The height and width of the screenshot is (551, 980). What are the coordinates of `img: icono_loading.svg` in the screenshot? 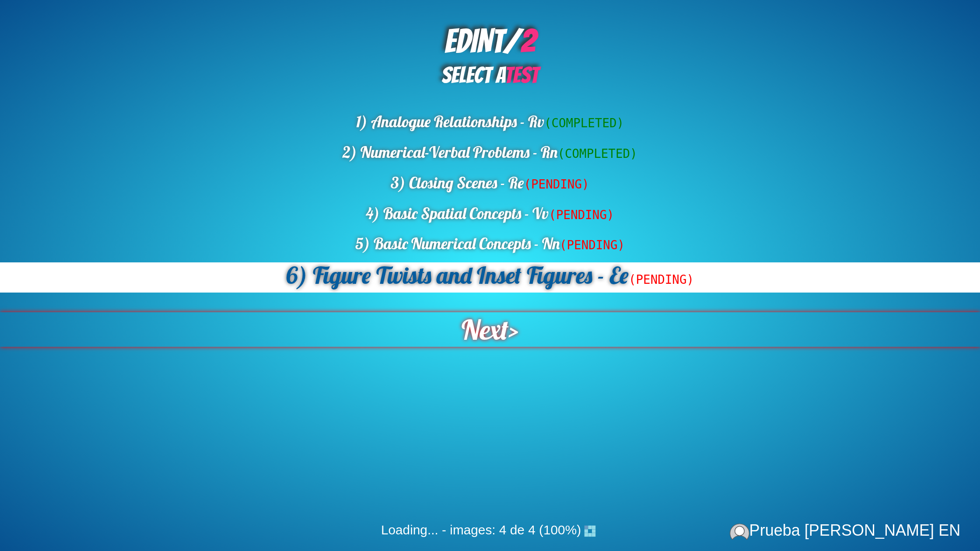 It's located at (590, 531).